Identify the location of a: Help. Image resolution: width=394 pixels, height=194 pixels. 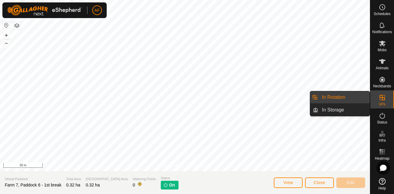
(382, 184).